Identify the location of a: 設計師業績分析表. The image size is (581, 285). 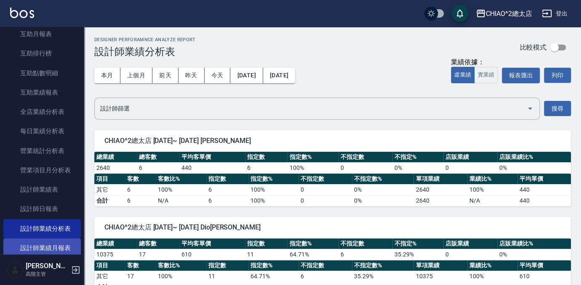
(42, 229).